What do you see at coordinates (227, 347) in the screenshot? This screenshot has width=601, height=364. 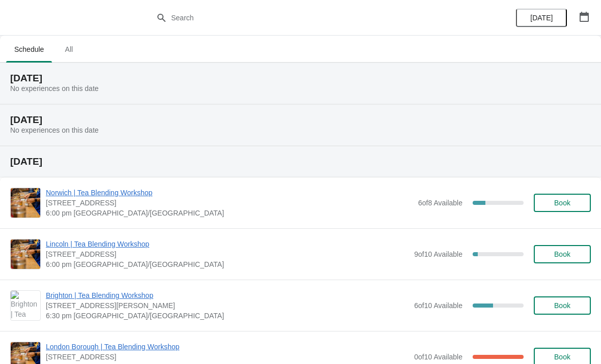 I see `span: London Borough | Tea Blending Workshop` at bounding box center [227, 347].